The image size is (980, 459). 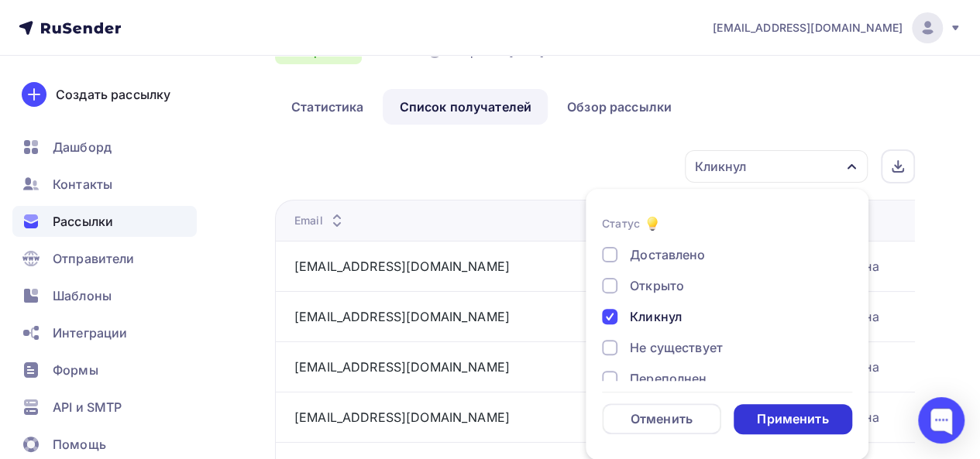 What do you see at coordinates (75, 370) in the screenshot?
I see `span: Формы` at bounding box center [75, 370].